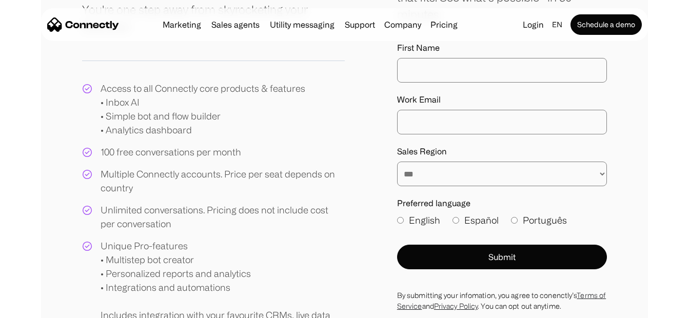 The width and height of the screenshot is (689, 318). I want to click on a: Sales agents, so click(236, 25).